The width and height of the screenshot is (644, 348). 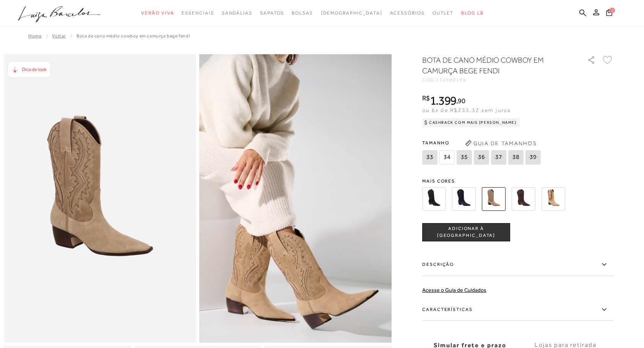 What do you see at coordinates (35, 36) in the screenshot?
I see `a: Home` at bounding box center [35, 36].